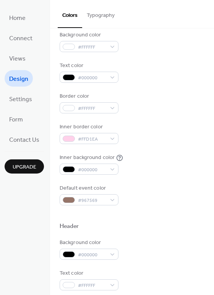 The image size is (214, 295). What do you see at coordinates (88, 96) in the screenshot?
I see `div: Border color` at bounding box center [88, 96].